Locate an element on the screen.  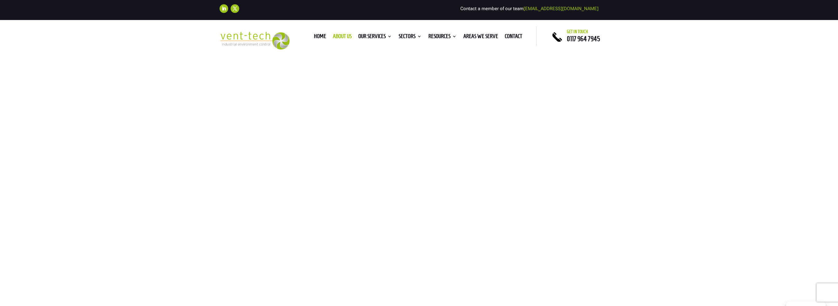
a: Areas We Serve is located at coordinates (481, 37).